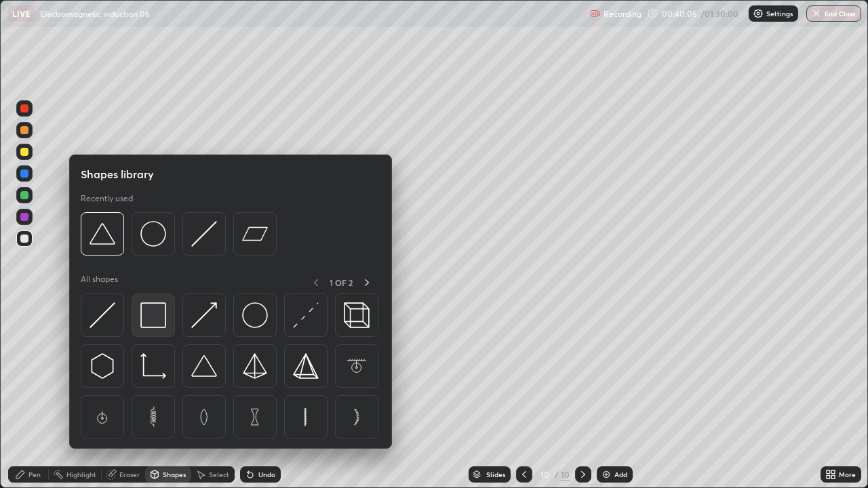 This screenshot has width=868, height=488. I want to click on div: Highlight, so click(81, 474).